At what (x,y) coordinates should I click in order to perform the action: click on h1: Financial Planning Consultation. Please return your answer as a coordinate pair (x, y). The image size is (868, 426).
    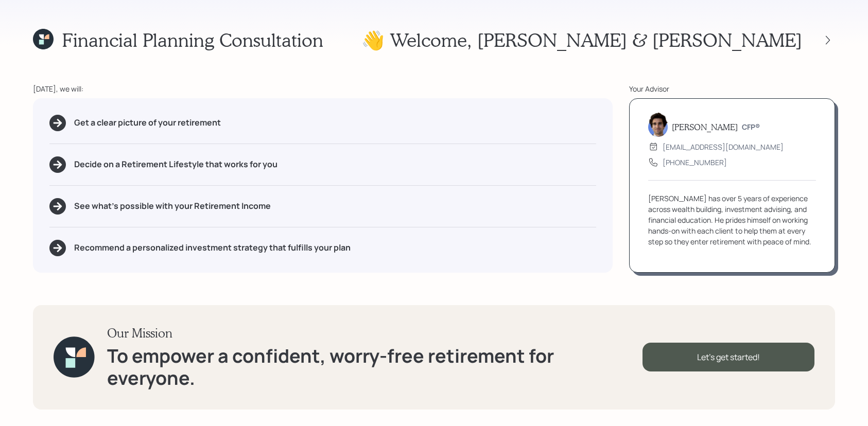
    Looking at the image, I should click on (193, 40).